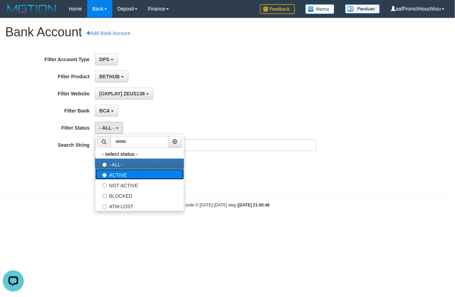 This screenshot has height=297, width=455. I want to click on a: - select status -, so click(140, 154).